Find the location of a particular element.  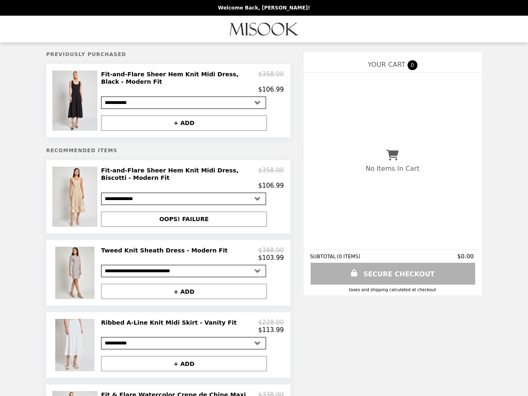

span: SUBTOTAL is located at coordinates (323, 257).